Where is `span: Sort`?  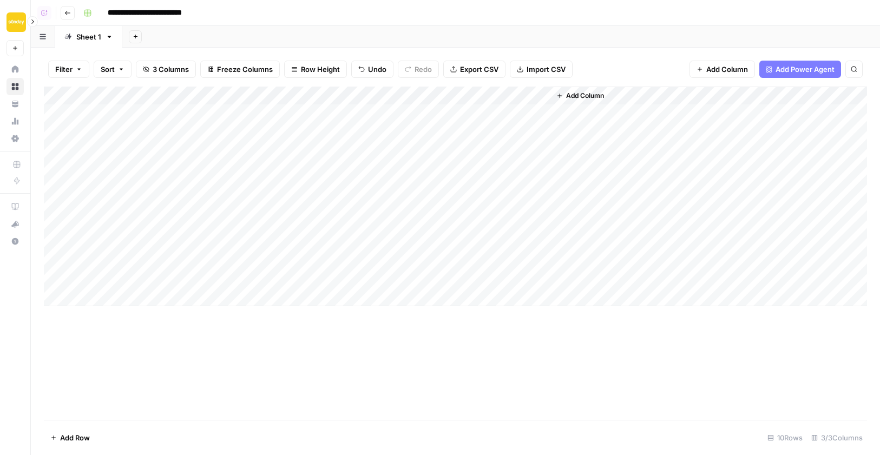 span: Sort is located at coordinates (108, 69).